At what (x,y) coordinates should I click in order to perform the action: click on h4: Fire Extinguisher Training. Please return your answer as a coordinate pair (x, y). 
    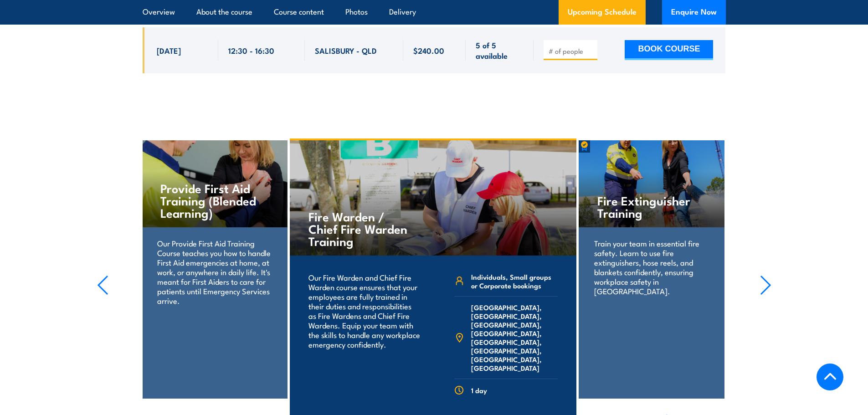
    Looking at the image, I should click on (651, 206).